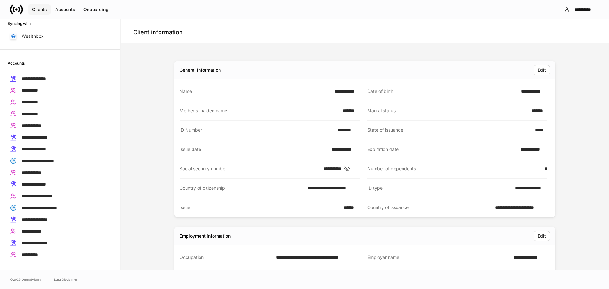 The image size is (609, 289). What do you see at coordinates (39, 10) in the screenshot?
I see `button: Clients` at bounding box center [39, 10].